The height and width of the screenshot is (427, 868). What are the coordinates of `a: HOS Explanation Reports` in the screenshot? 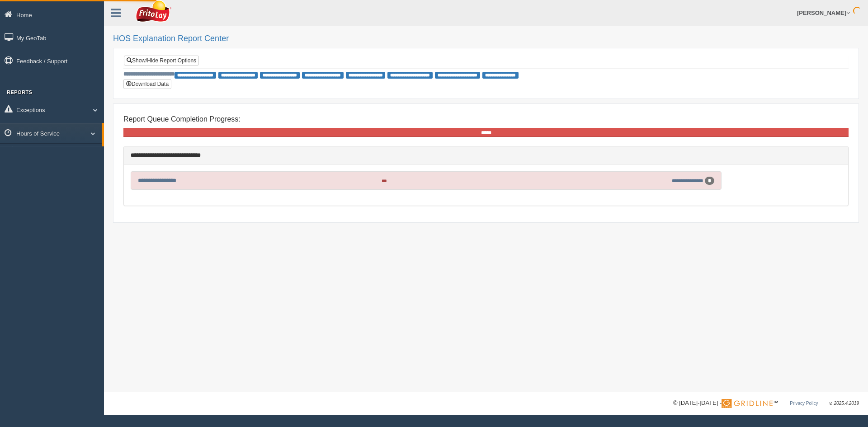 It's located at (59, 154).